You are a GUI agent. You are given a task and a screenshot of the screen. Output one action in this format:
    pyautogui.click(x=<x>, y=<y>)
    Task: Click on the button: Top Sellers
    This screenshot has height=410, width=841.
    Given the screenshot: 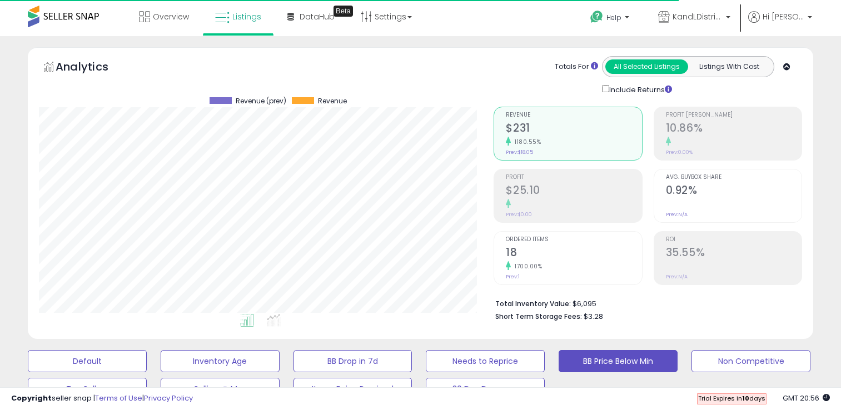 What is the action you would take?
    pyautogui.click(x=87, y=389)
    